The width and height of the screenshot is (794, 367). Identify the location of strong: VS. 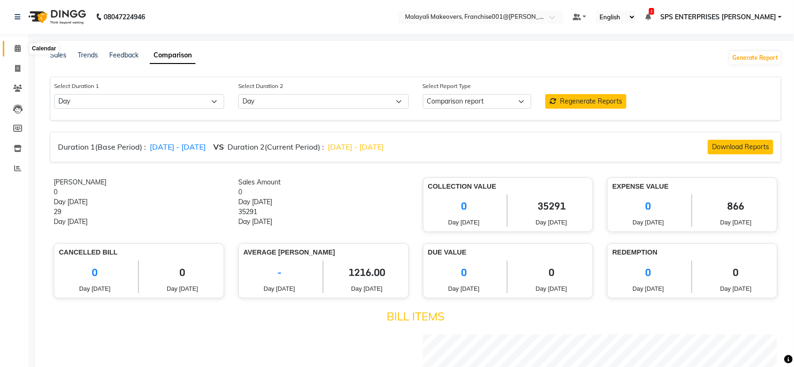
(218, 147).